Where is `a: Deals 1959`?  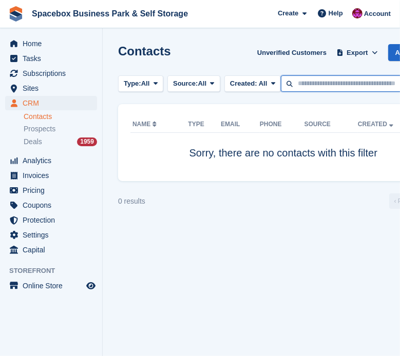 a: Deals 1959 is located at coordinates (60, 142).